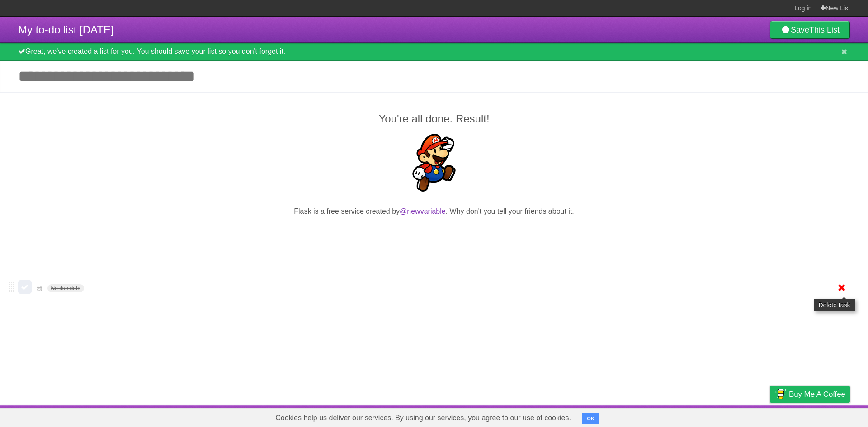 This screenshot has width=868, height=427. Describe the element at coordinates (423, 418) in the screenshot. I see `span: Cookies help us deliver our services. By using our services, you agree to our use of cookies.` at that location.